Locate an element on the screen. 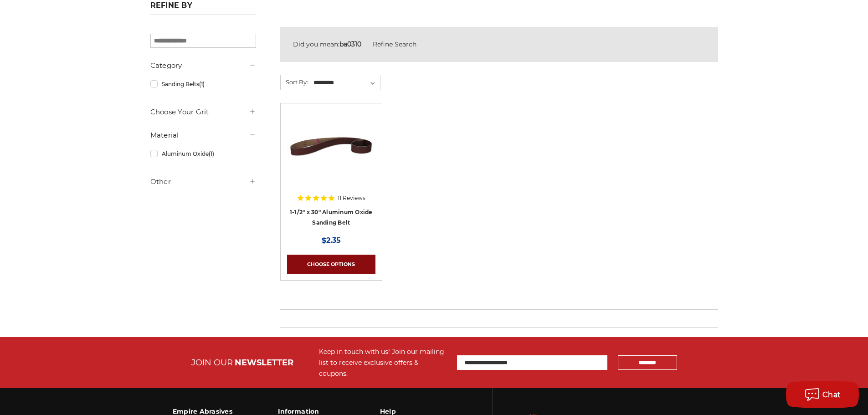 The image size is (868, 415). h5: Category is located at coordinates (203, 66).